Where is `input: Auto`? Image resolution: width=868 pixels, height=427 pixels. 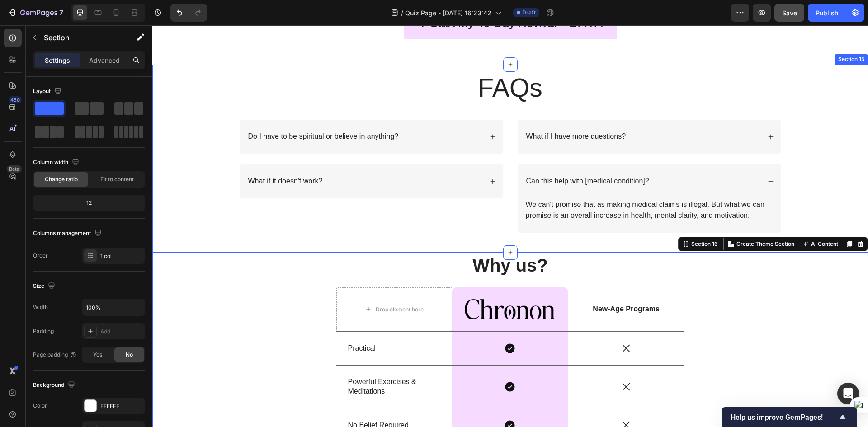 input: Auto is located at coordinates (113, 307).